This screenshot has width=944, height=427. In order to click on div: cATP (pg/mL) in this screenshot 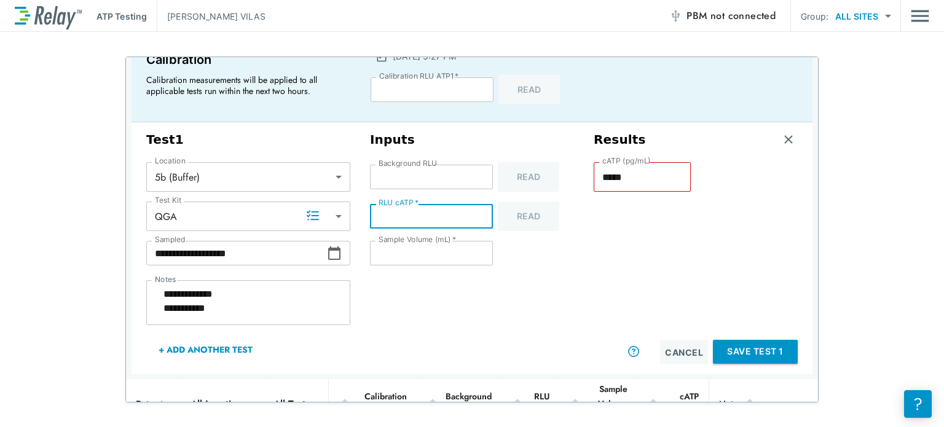, I will do `click(673, 404)`.